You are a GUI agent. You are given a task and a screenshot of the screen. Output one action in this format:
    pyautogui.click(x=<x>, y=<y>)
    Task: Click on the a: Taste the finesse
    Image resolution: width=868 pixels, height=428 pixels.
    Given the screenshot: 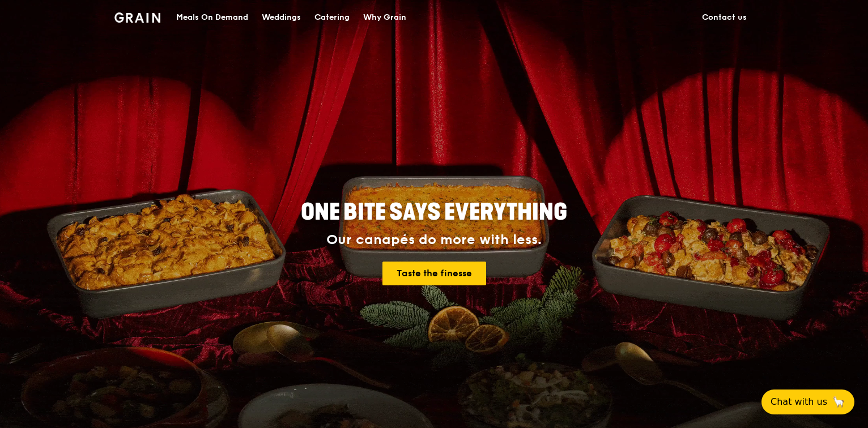 What is the action you would take?
    pyautogui.click(x=434, y=273)
    